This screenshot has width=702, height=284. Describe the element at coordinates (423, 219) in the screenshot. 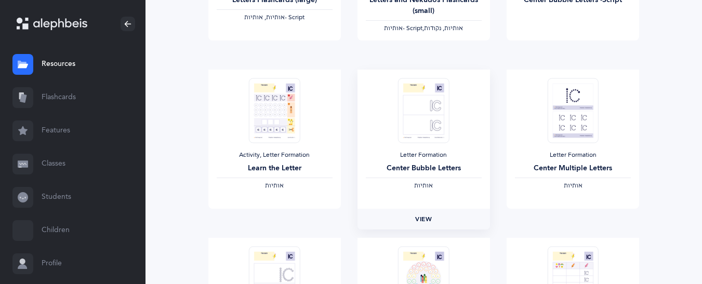

I see `span: View` at that location.